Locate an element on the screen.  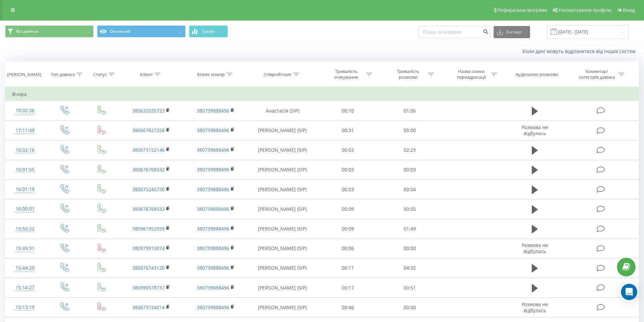
td: 02:23 is located at coordinates (410, 150).